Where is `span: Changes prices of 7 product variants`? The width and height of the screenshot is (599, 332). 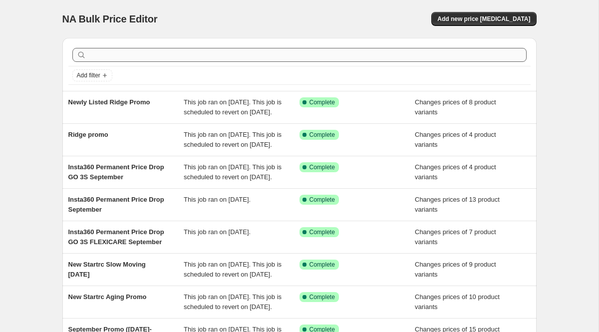 span: Changes prices of 7 product variants is located at coordinates (455, 236).